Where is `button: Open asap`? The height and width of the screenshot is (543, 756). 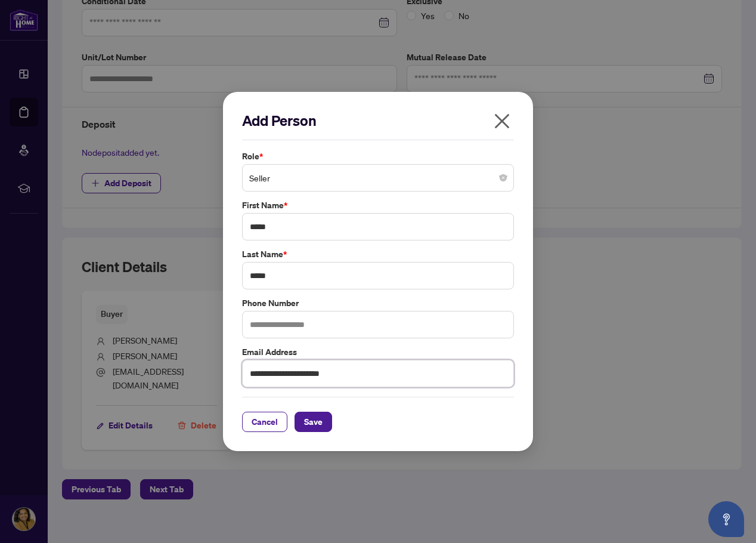
button: Open asap is located at coordinates (726, 519).